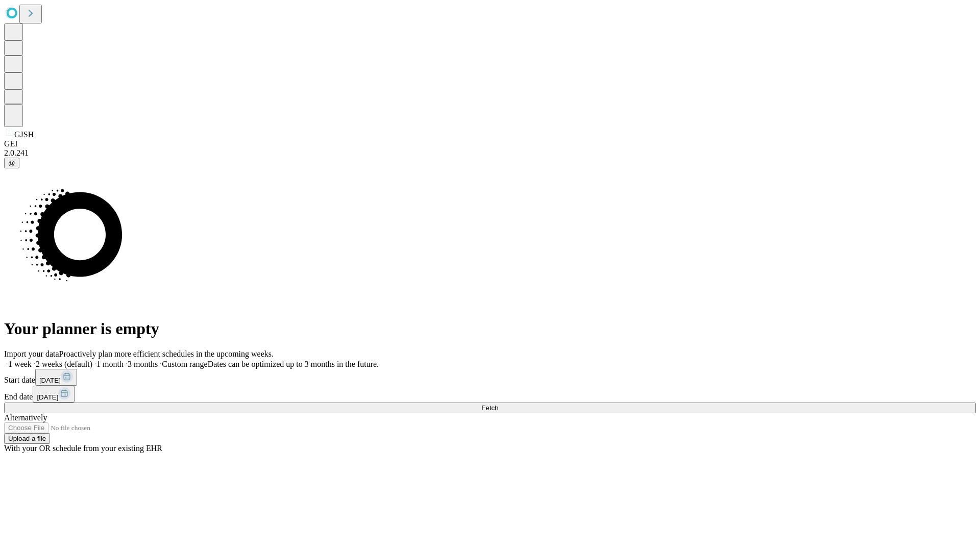  What do you see at coordinates (31, 353) in the screenshot?
I see `span: Import your data` at bounding box center [31, 353].